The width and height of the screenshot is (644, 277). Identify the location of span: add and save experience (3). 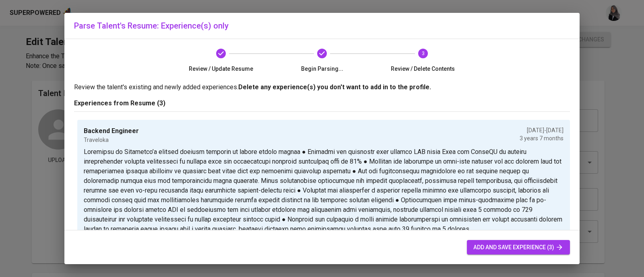
(518, 247).